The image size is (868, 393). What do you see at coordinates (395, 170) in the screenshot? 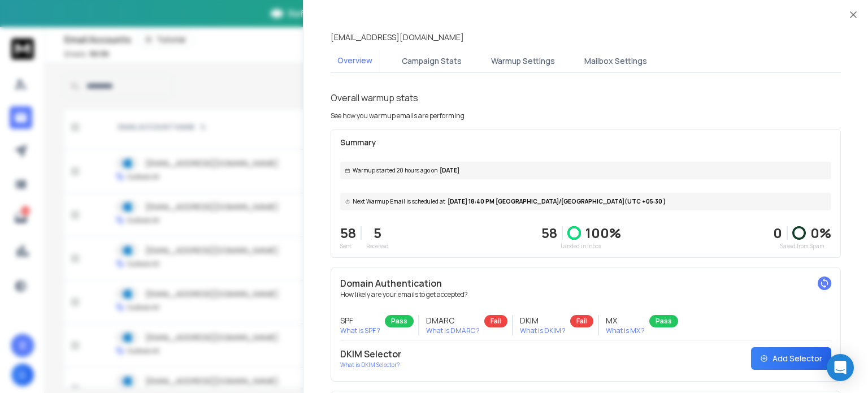
I see `span: Warmup started 20 hours ago on` at bounding box center [395, 170].